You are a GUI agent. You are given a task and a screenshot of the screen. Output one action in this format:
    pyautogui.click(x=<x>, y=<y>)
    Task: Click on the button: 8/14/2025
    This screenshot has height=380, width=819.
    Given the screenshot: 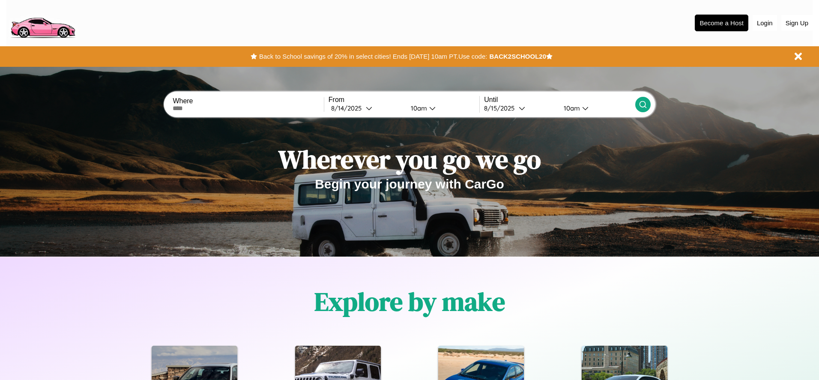 What is the action you would take?
    pyautogui.click(x=366, y=108)
    